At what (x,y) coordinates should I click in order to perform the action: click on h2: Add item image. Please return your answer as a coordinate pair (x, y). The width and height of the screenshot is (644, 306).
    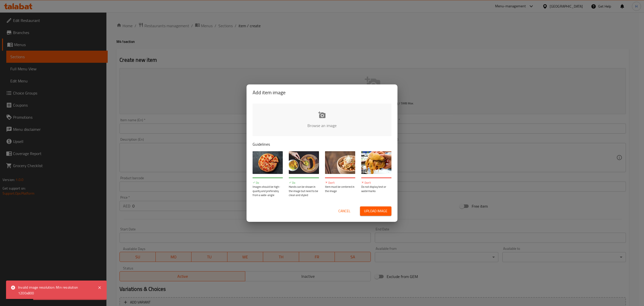
    Looking at the image, I should click on (322, 93).